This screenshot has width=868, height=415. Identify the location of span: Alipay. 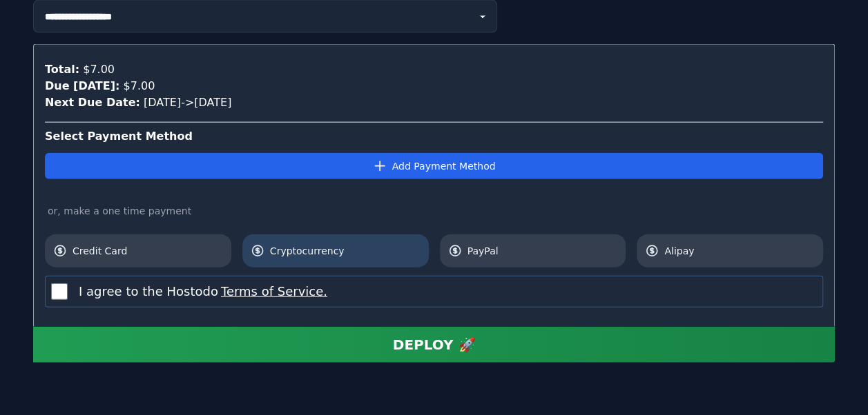
(739, 251).